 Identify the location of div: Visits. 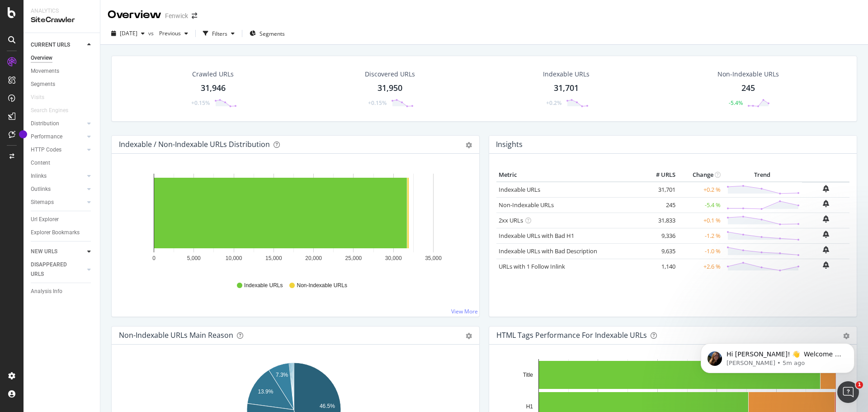
(37, 98).